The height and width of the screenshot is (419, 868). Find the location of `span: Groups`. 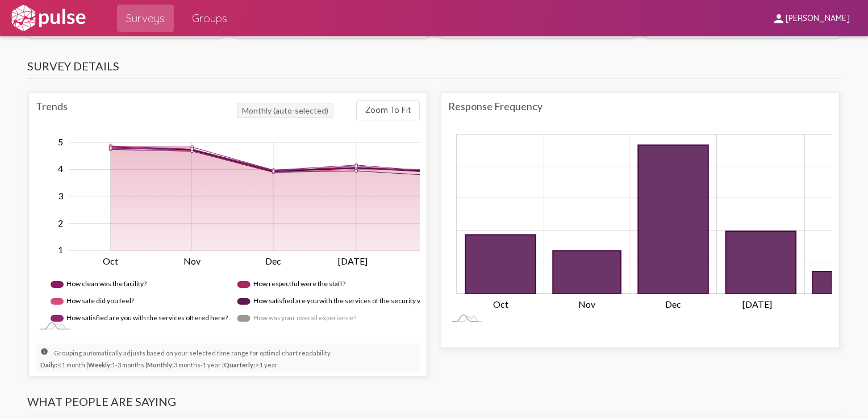

span: Groups is located at coordinates (210, 18).